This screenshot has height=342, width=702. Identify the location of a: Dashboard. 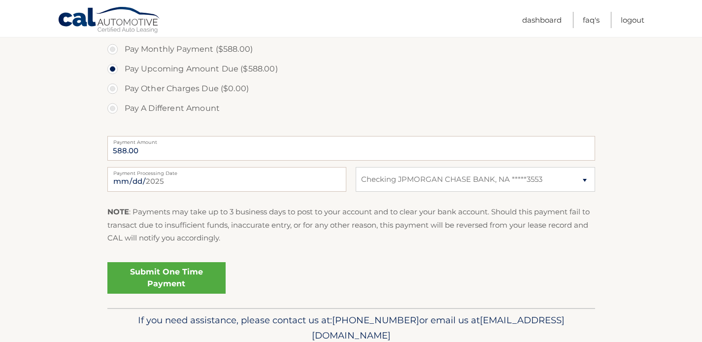
(542, 20).